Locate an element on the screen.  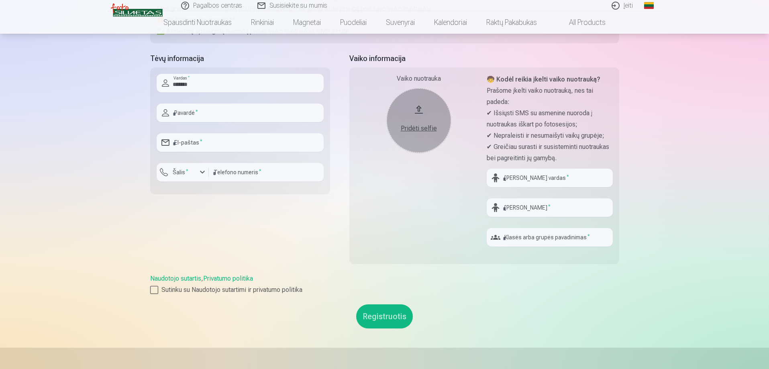
p: Prašome įkelti vaiko nuotrauką, nes tai padeda: is located at coordinates (550, 96).